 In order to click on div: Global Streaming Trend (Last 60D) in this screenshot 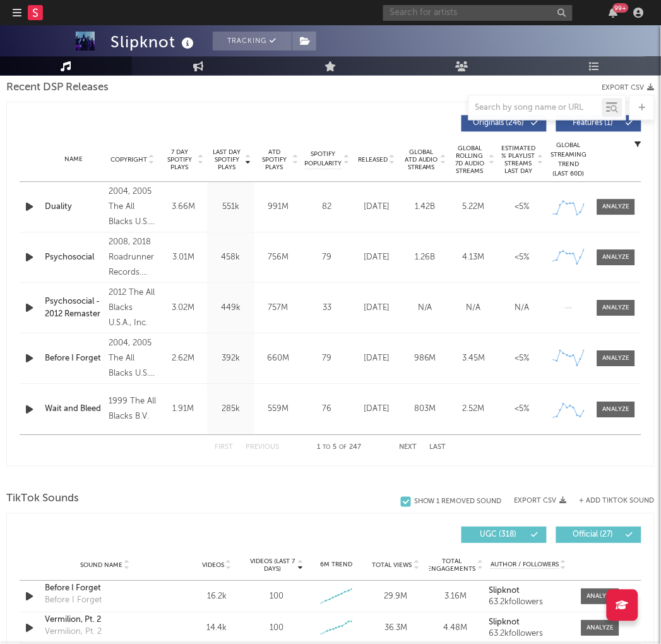, I will do `click(569, 160)`.